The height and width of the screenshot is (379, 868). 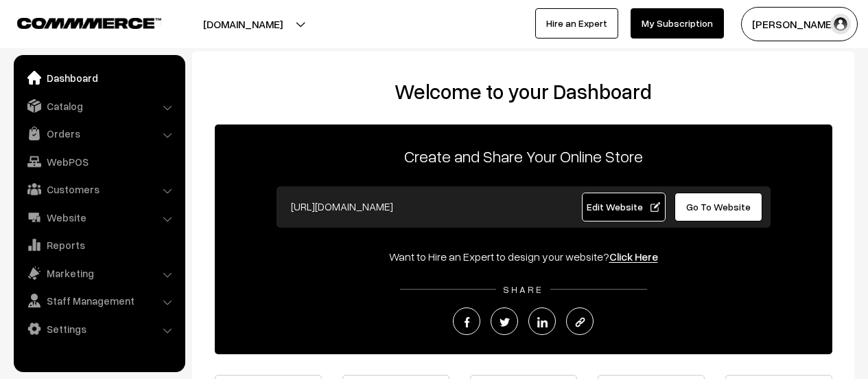 What do you see at coordinates (624, 206) in the screenshot?
I see `span: Edit Website` at bounding box center [624, 206].